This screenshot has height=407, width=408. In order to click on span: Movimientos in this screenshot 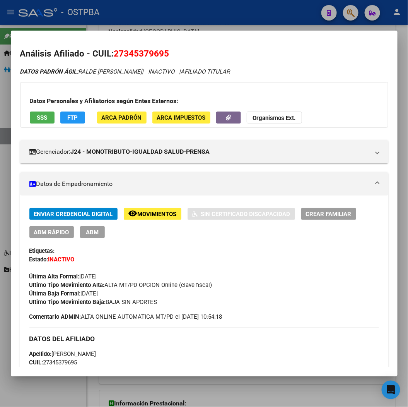, I will do `click(157, 214)`.